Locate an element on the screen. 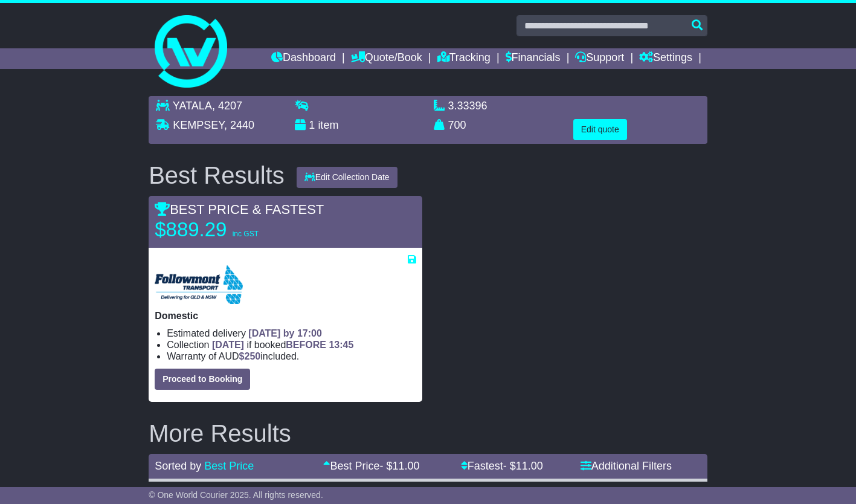 The image size is (856, 504). a: Support is located at coordinates (599, 58).